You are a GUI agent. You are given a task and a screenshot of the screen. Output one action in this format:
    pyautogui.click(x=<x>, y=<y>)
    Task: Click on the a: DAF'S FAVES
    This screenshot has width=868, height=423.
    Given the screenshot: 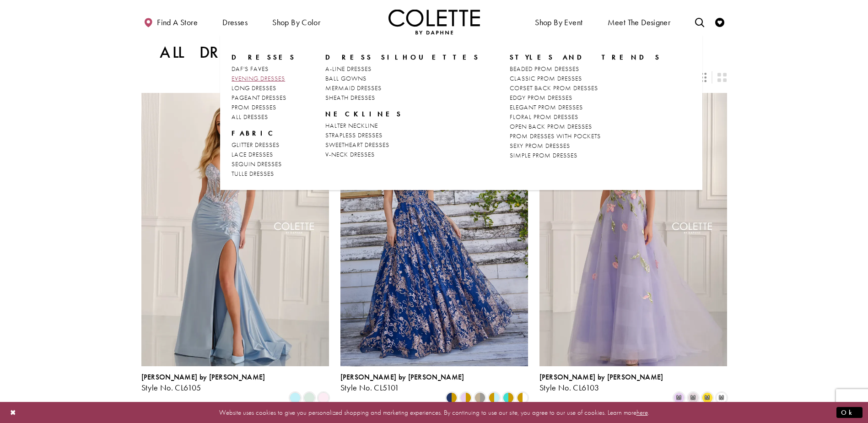 What is the action you would take?
    pyautogui.click(x=263, y=69)
    